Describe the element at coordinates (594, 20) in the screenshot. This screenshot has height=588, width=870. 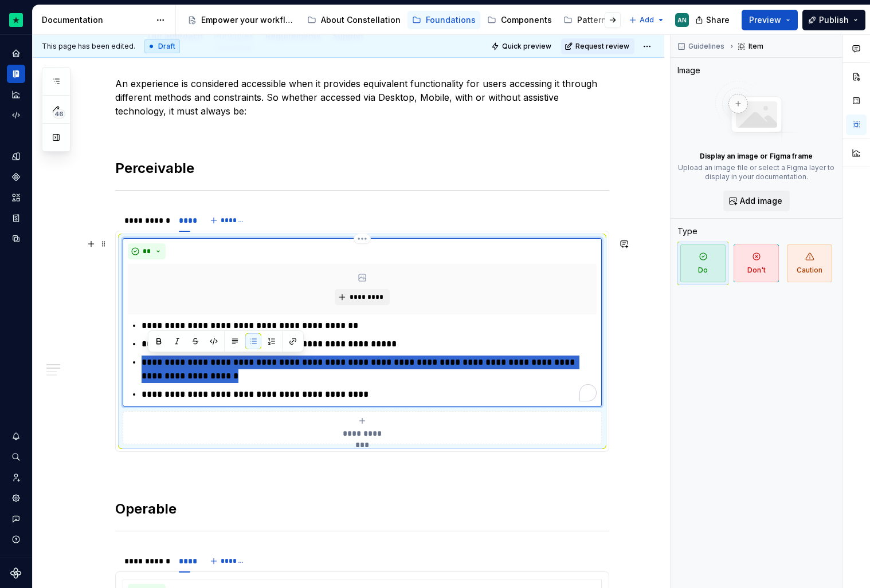
I see `div: Patterns` at that location.